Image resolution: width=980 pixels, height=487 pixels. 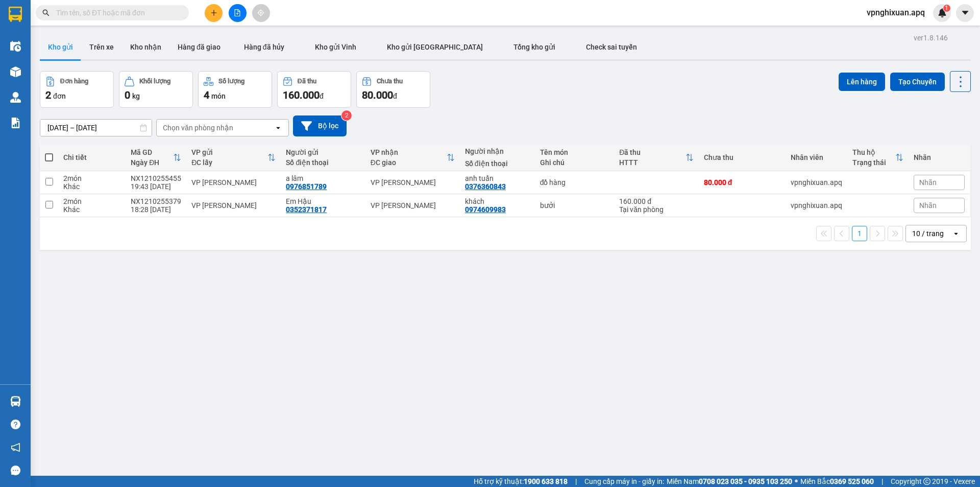 I want to click on div: 2 món, so click(x=92, y=178).